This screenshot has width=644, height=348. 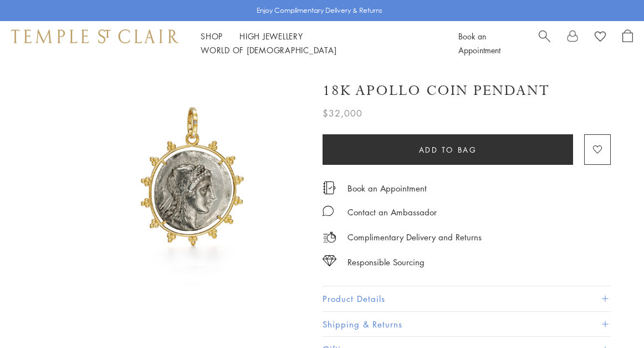 What do you see at coordinates (467, 298) in the screenshot?
I see `button: Product Details` at bounding box center [467, 298].